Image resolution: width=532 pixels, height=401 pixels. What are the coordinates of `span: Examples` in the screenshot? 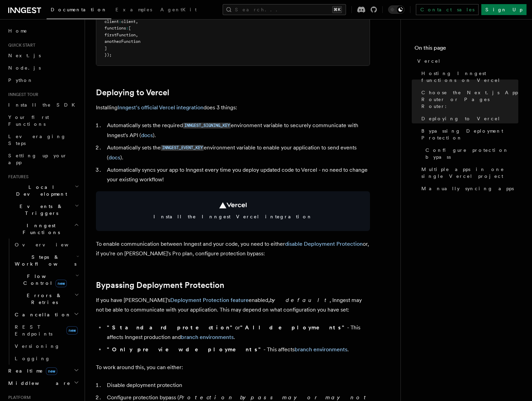 It's located at (134, 10).